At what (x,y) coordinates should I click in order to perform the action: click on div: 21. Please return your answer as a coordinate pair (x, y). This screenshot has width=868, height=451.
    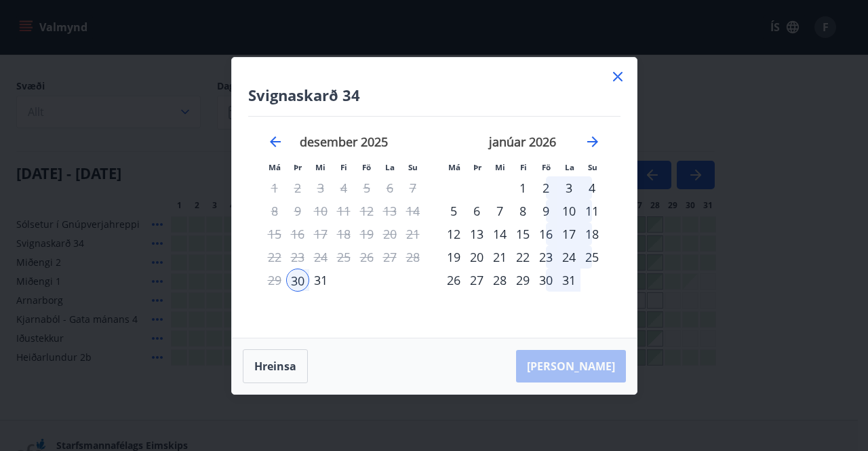
    Looking at the image, I should click on (500, 257).